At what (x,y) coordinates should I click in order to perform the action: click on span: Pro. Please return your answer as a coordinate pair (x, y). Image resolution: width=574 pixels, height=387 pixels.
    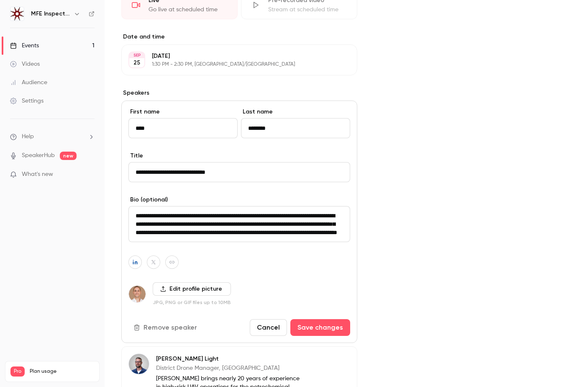
    Looking at the image, I should click on (18, 371).